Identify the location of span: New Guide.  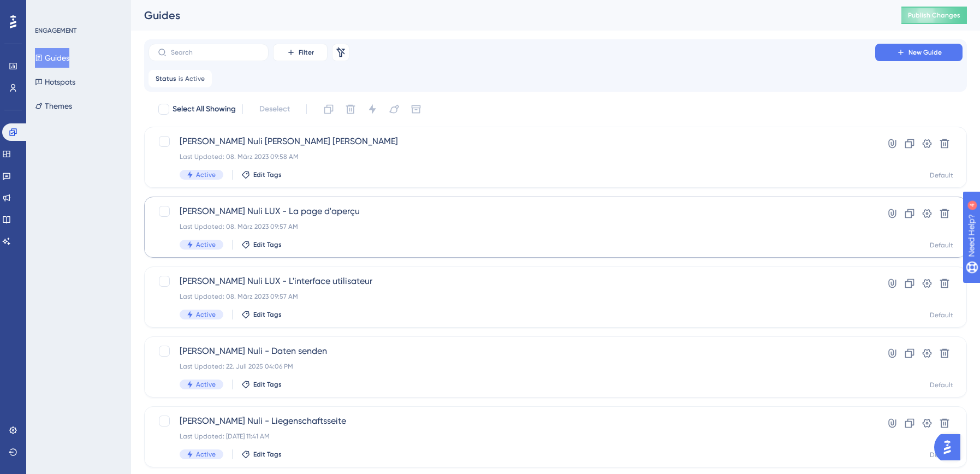
(925, 53).